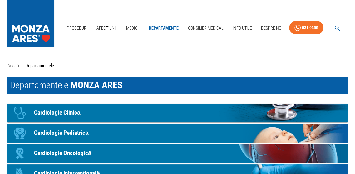 Image resolution: width=355 pixels, height=174 pixels. I want to click on a: Acasă, so click(13, 66).